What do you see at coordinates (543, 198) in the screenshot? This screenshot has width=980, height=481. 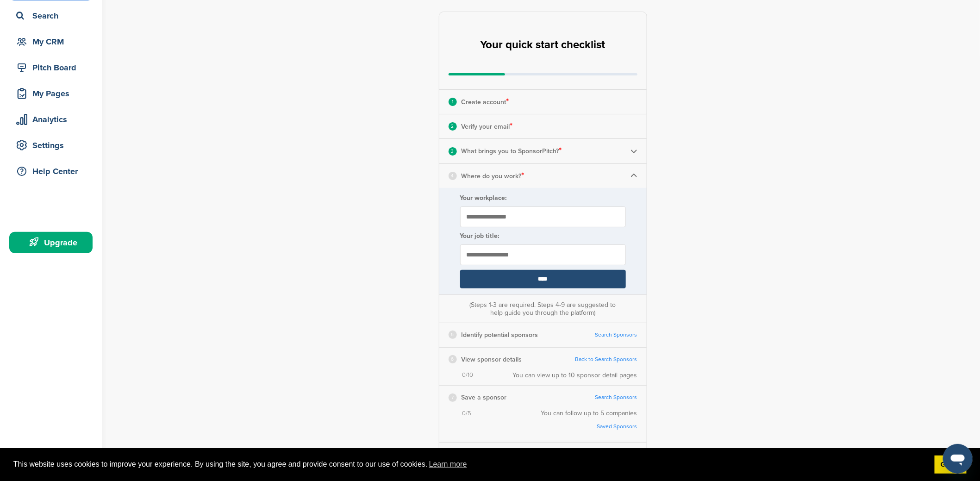 I see `label: Your workplace:` at bounding box center [543, 198].